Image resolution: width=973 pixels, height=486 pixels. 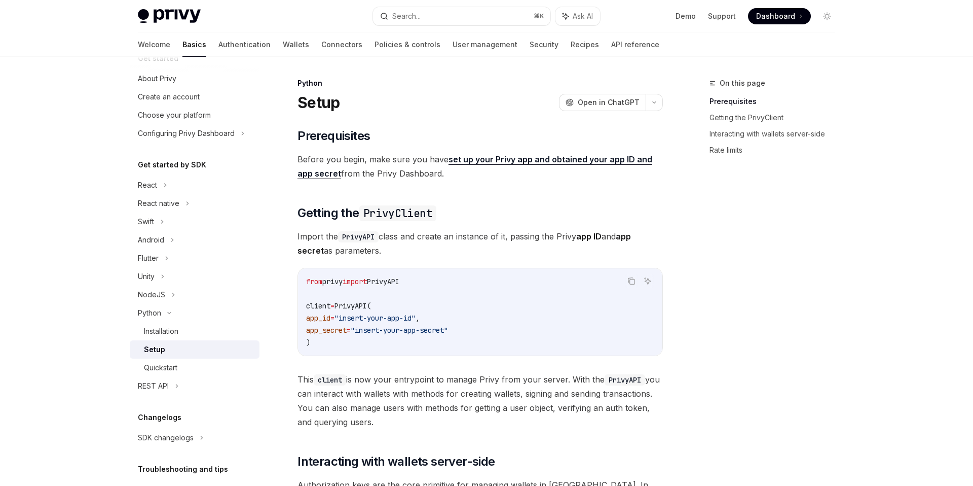 What do you see at coordinates (776, 101) in the screenshot?
I see `a: Prerequisites` at bounding box center [776, 101].